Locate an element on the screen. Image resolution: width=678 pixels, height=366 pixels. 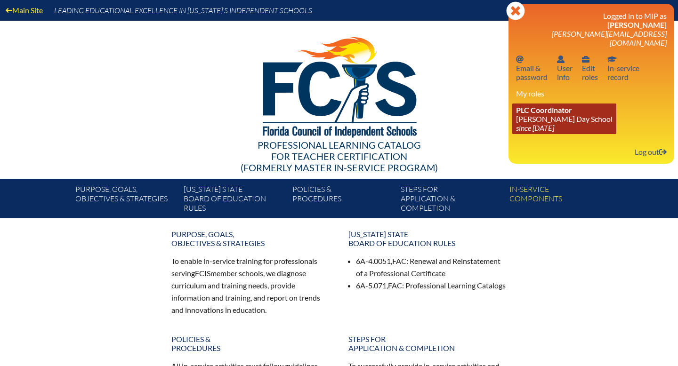
span: PLC Coordinator is located at coordinates (544, 110).